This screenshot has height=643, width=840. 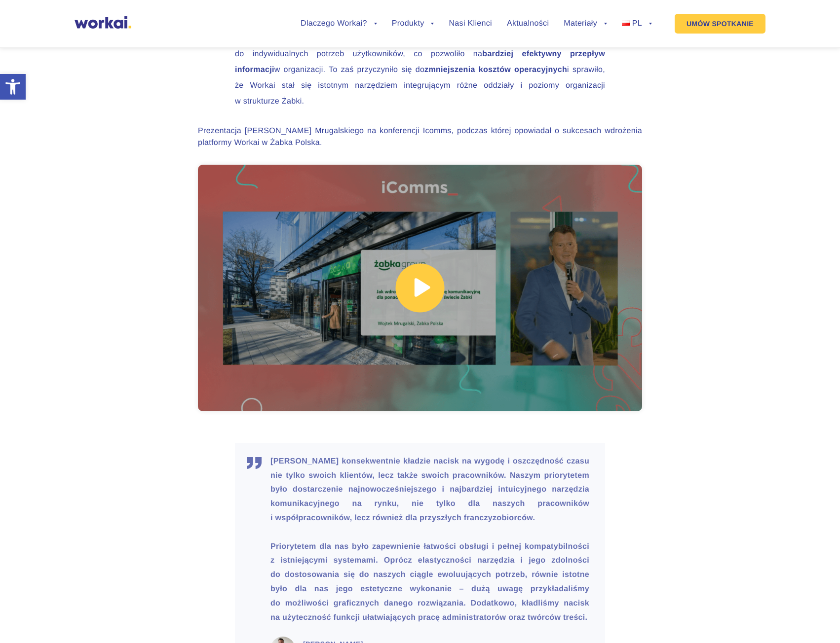 What do you see at coordinates (637, 23) in the screenshot?
I see `span: PL` at bounding box center [637, 23].